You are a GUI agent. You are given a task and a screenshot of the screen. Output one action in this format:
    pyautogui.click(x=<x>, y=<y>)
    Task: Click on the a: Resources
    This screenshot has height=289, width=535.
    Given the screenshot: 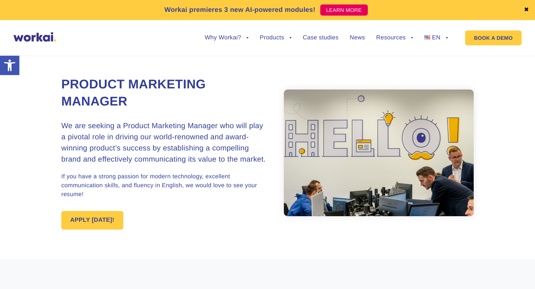 What is the action you would take?
    pyautogui.click(x=394, y=38)
    